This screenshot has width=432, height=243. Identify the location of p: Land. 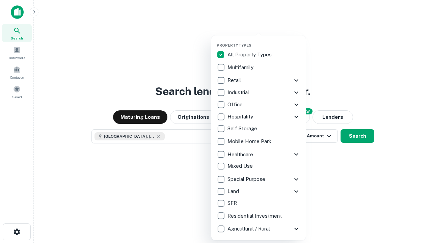
(234, 191).